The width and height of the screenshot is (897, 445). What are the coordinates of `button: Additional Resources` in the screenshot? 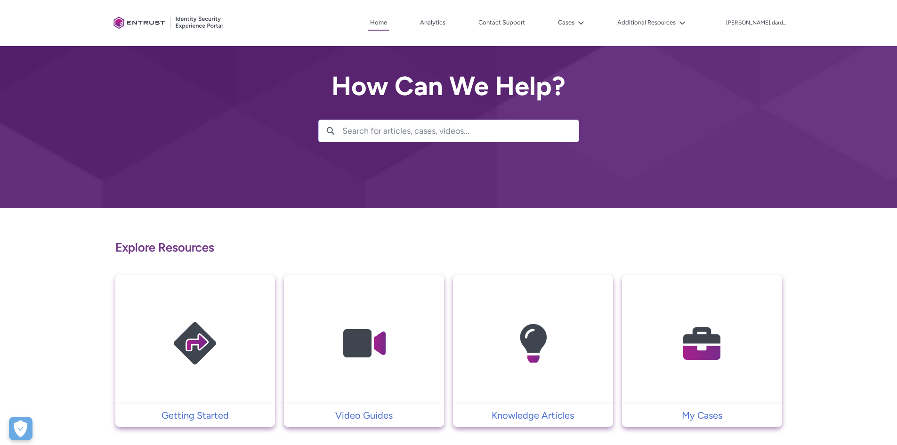 It's located at (651, 23).